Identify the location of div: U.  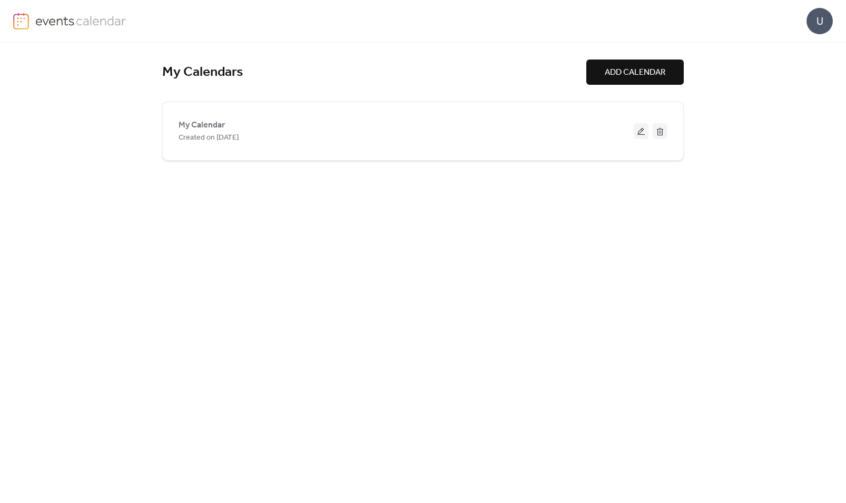
(819, 21).